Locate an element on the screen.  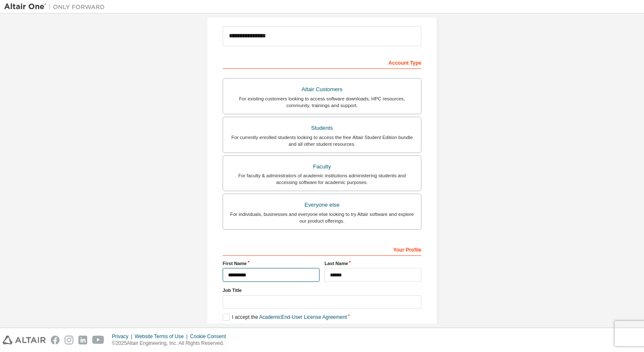
img: Altair One is located at coordinates (57, 6).